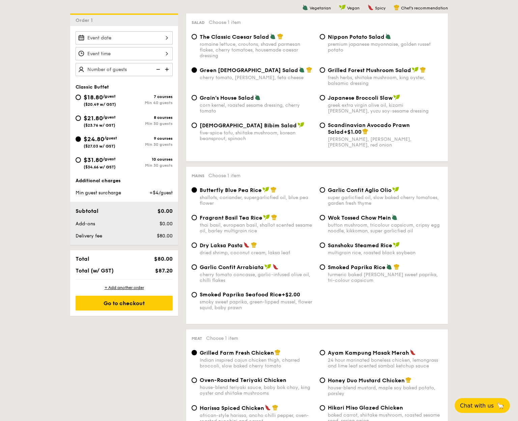  What do you see at coordinates (92, 87) in the screenshot?
I see `span: Classic Buffet` at bounding box center [92, 87].